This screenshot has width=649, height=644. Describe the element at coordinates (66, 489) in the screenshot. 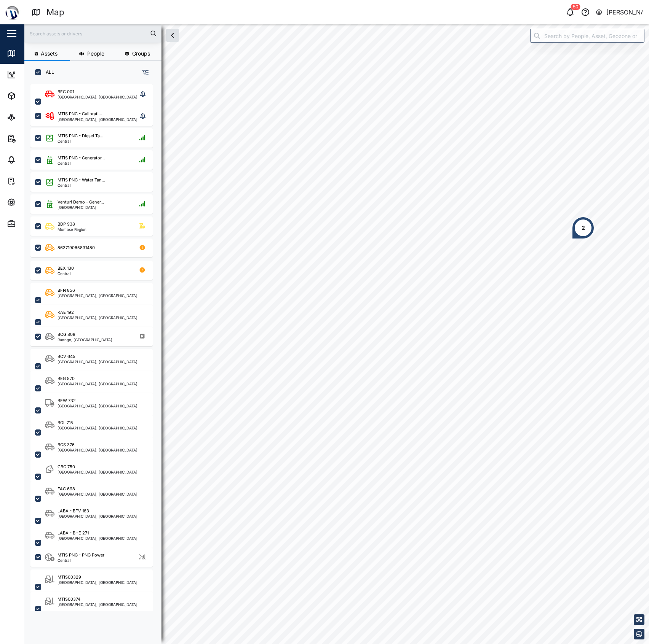

I see `div: FAC 698` at that location.